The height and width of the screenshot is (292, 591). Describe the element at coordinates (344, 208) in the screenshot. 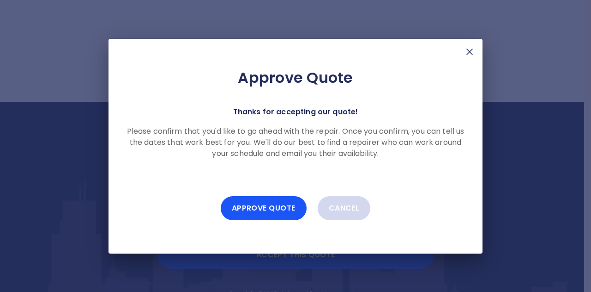

I see `button: Cancel` at that location.